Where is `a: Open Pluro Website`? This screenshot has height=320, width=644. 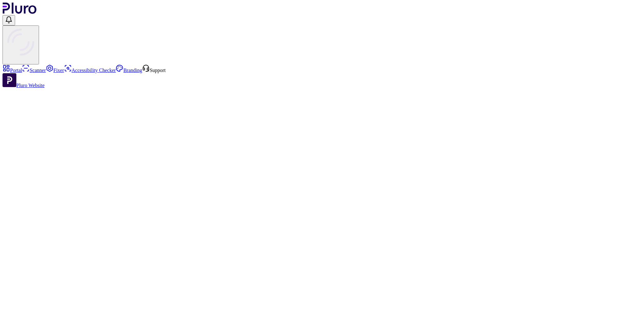 a: Open Pluro Website is located at coordinates (24, 85).